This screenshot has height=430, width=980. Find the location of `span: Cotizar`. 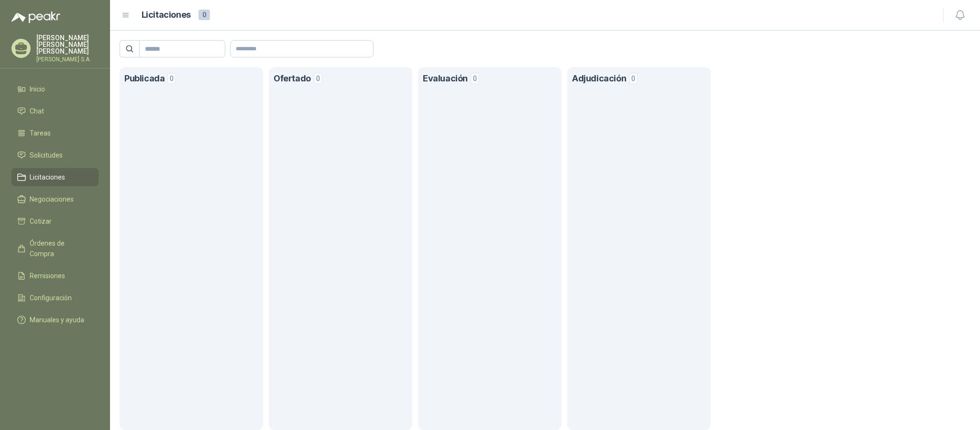

span: Cotizar is located at coordinates (41, 221).